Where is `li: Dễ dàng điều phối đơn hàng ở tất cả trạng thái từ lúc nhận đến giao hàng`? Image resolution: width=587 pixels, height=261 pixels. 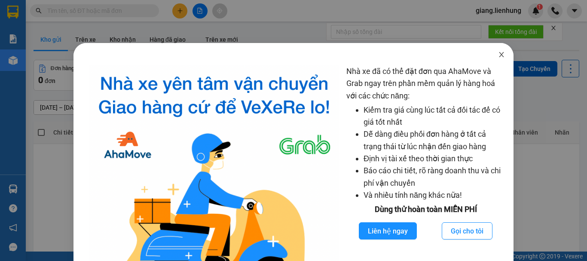
li: Dễ dàng điều phối đơn hàng ở tất cả trạng thái từ lúc nhận đến giao hàng is located at coordinates (434, 140).